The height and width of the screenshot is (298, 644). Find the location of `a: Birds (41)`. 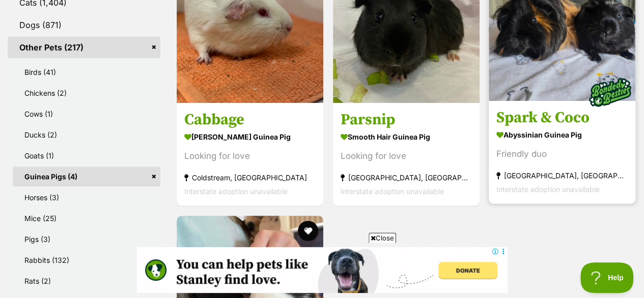

a: Birds (41) is located at coordinates (87, 72).